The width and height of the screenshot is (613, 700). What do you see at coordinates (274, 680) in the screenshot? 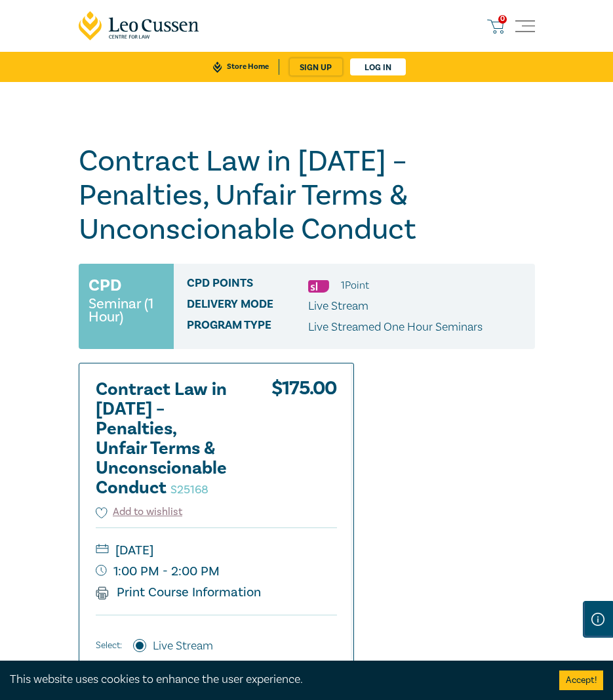
I see `div: This website uses cookies to enhance the user experience.` at bounding box center [274, 680].